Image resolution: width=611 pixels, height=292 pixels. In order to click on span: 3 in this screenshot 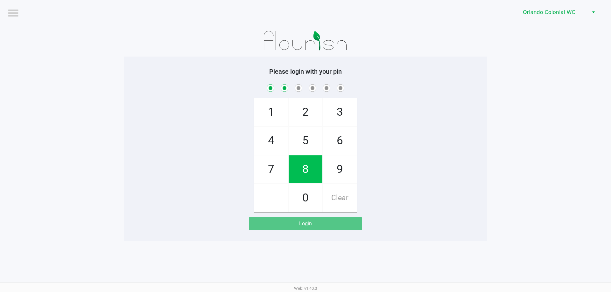, I will do `click(340, 112)`.